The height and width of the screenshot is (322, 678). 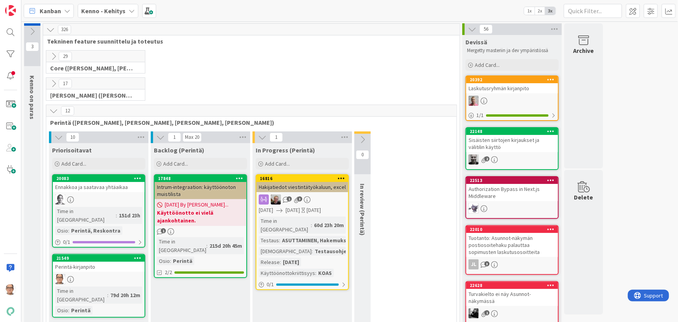 What do you see at coordinates (513, 80) in the screenshot?
I see `div: 20392` at bounding box center [513, 80].